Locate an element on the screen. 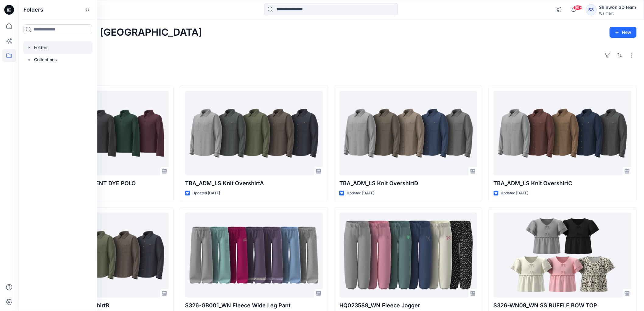 Image resolution: width=644 pixels, height=311 pixels. p: S326-WN09_WN SS RUFFLE BOW TOP is located at coordinates (562, 305).